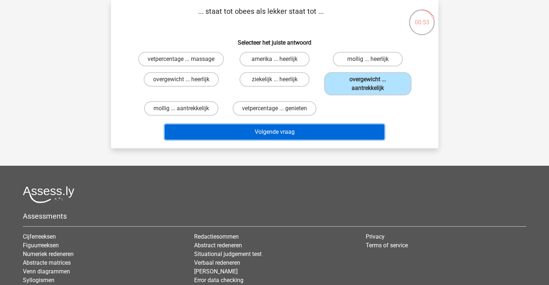 This screenshot has height=285, width=549. What do you see at coordinates (216, 237) in the screenshot?
I see `a: Redactiesommen` at bounding box center [216, 237].